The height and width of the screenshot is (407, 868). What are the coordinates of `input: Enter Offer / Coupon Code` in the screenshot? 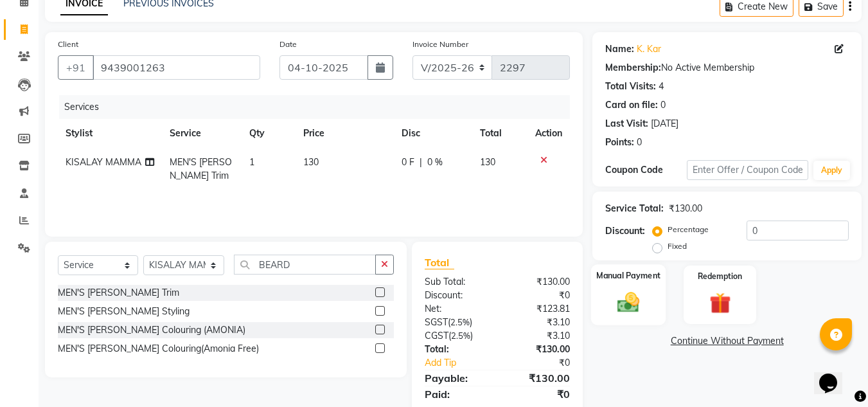 It's located at (748, 170).